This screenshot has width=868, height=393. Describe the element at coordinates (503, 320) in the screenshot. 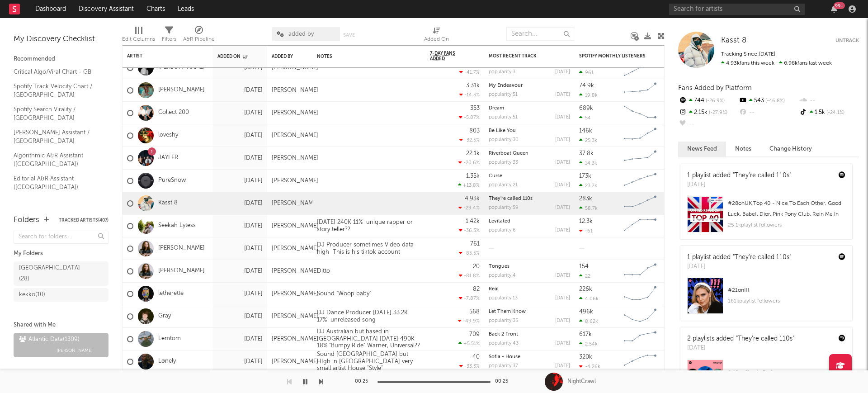

I see `div: popularity: 35` at that location.